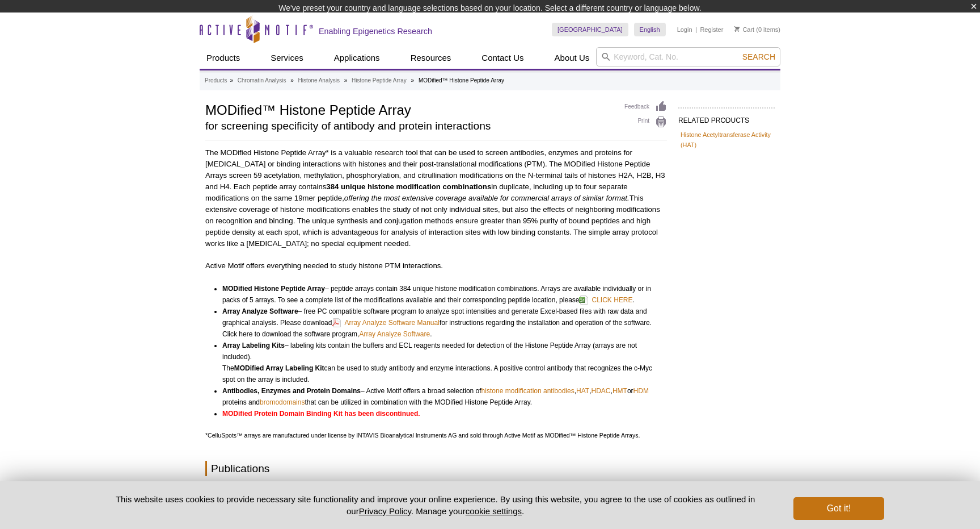 The image size is (980, 529). Describe the element at coordinates (759, 57) in the screenshot. I see `span: Search` at that location.